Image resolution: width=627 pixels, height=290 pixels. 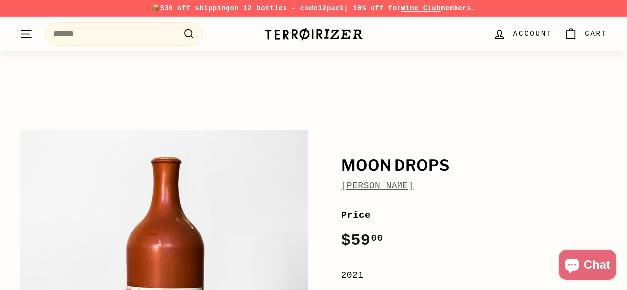 What do you see at coordinates (362, 240) in the screenshot?
I see `span: $59` at bounding box center [362, 240].